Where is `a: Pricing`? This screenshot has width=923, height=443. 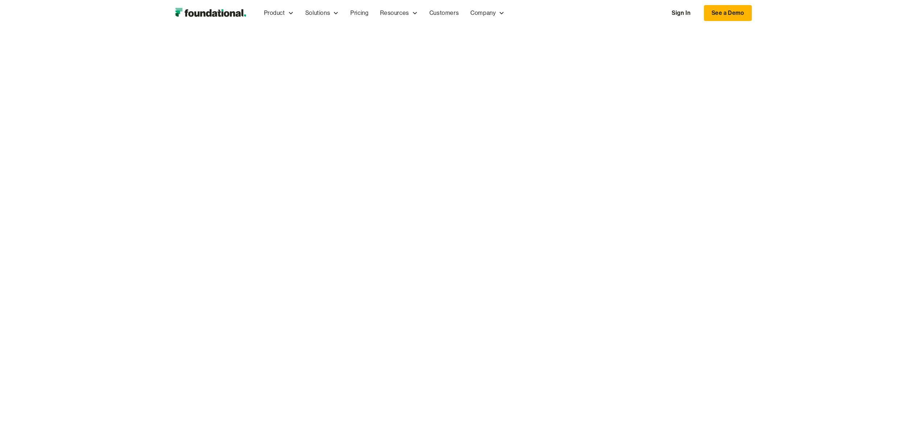
a: Pricing is located at coordinates (359, 13).